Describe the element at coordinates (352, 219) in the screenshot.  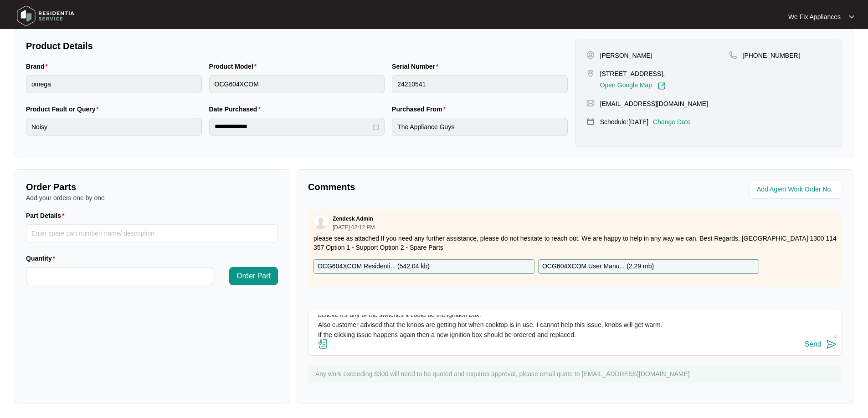
I see `p: Zendesk Admin` at that location.